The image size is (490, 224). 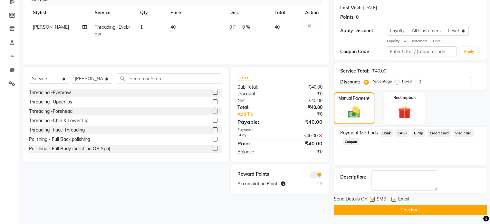 I want to click on div: Payments, so click(x=280, y=130).